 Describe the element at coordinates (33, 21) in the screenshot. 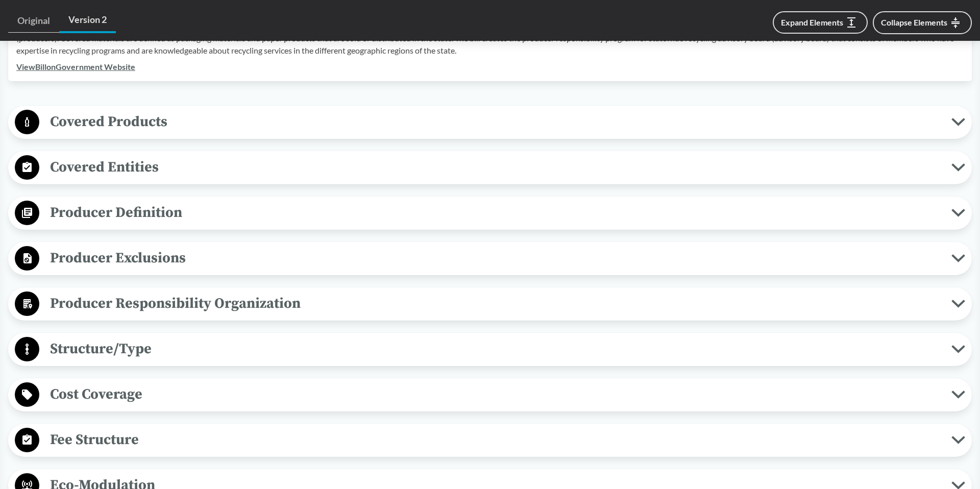

I see `a: Original` at that location.